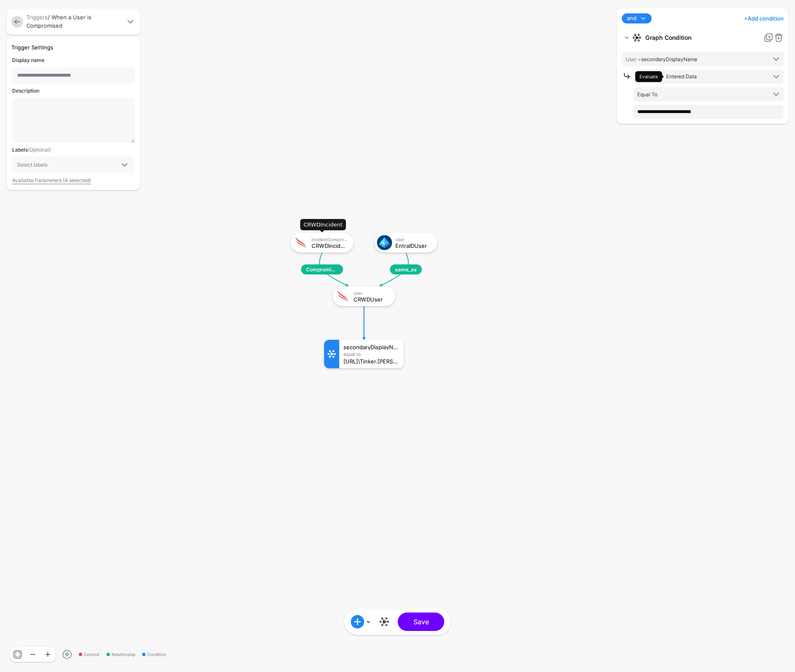 The width and height of the screenshot is (795, 672). I want to click on div: IncidentCompromisedEntity, so click(329, 239).